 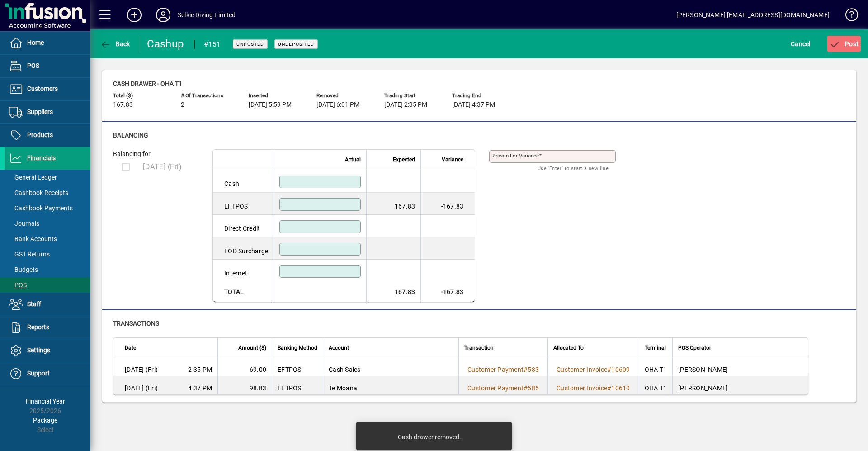 What do you see at coordinates (275, 96) in the screenshot?
I see `span: Inserted` at bounding box center [275, 96].